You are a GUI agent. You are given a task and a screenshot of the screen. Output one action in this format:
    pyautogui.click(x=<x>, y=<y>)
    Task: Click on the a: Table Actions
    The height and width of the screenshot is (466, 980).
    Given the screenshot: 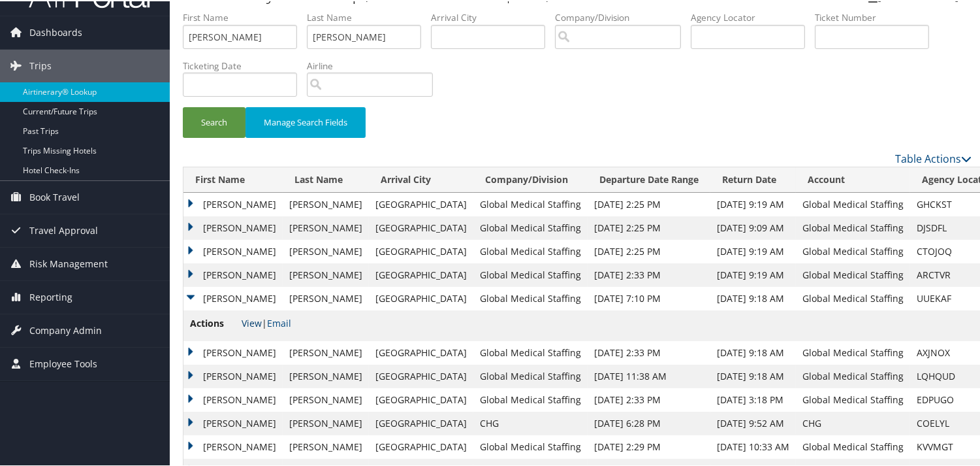 What is the action you would take?
    pyautogui.click(x=933, y=157)
    